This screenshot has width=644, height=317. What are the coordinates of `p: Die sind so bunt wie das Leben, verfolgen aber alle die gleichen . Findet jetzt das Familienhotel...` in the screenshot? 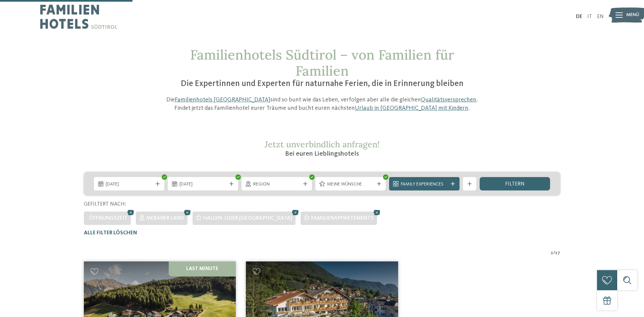 It's located at (322, 104).